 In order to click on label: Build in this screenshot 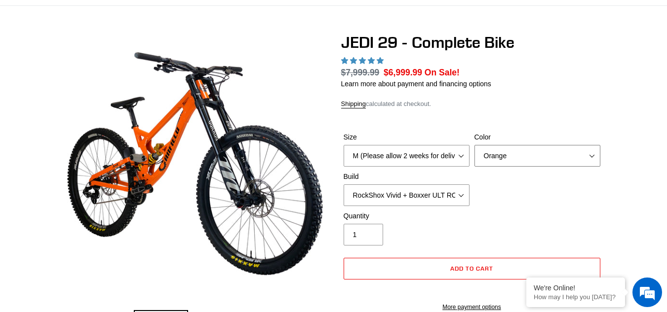, I will do `click(406, 177)`.